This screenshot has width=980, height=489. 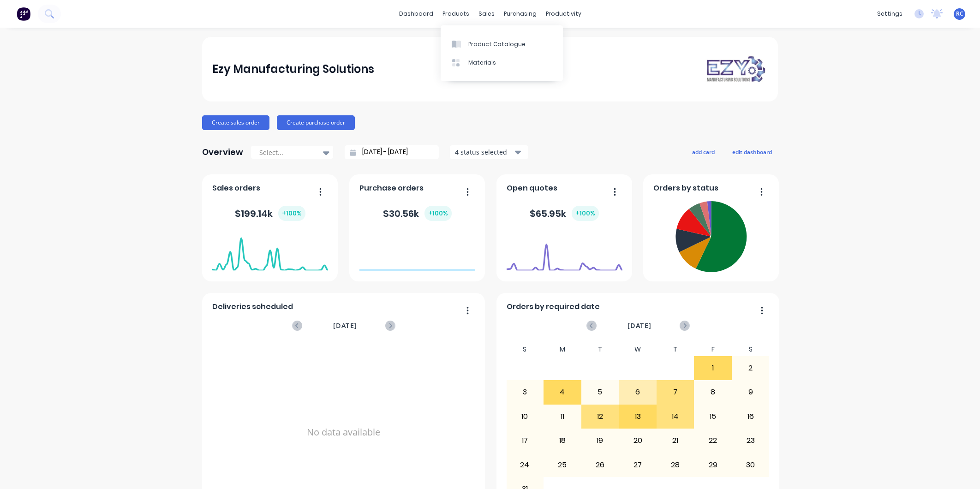 What do you see at coordinates (553, 307) in the screenshot?
I see `span: Orders by required date` at bounding box center [553, 307].